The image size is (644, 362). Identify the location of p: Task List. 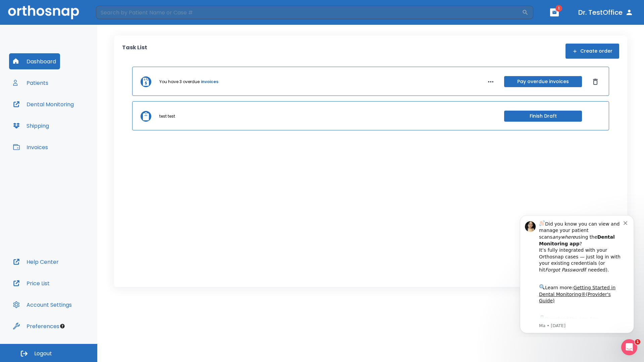
(135, 51).